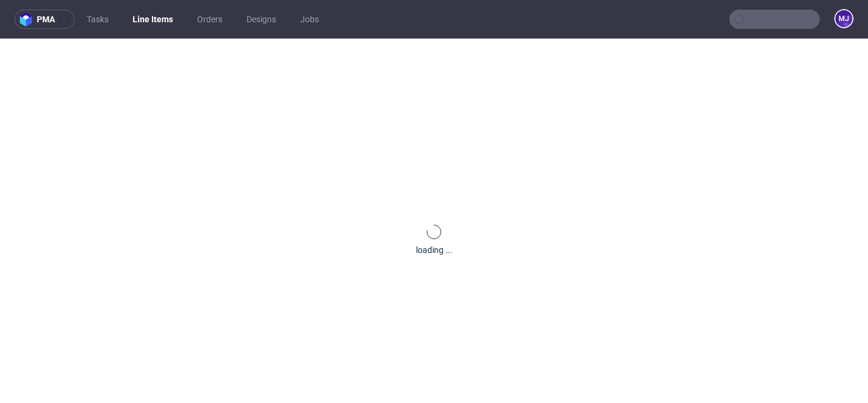 Image resolution: width=868 pixels, height=403 pixels. What do you see at coordinates (98, 20) in the screenshot?
I see `a: Tasks` at bounding box center [98, 20].